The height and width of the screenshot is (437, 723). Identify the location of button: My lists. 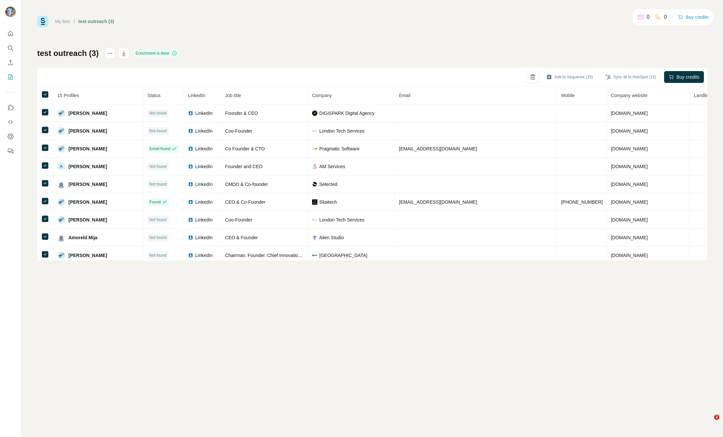
(11, 77).